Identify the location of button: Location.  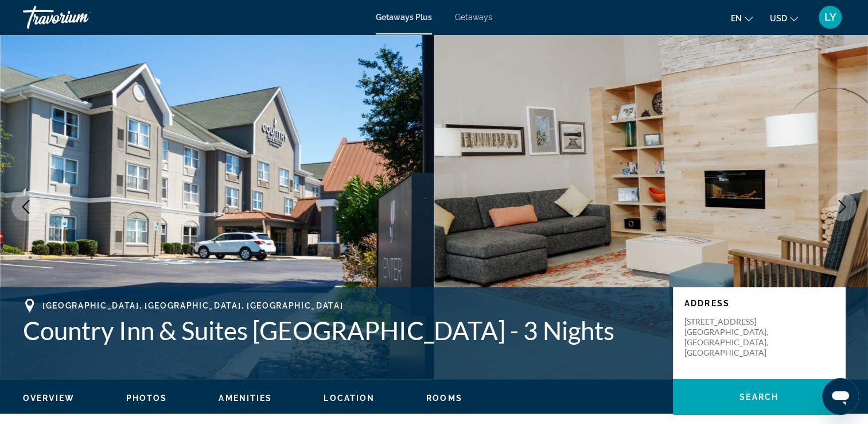
(349, 398).